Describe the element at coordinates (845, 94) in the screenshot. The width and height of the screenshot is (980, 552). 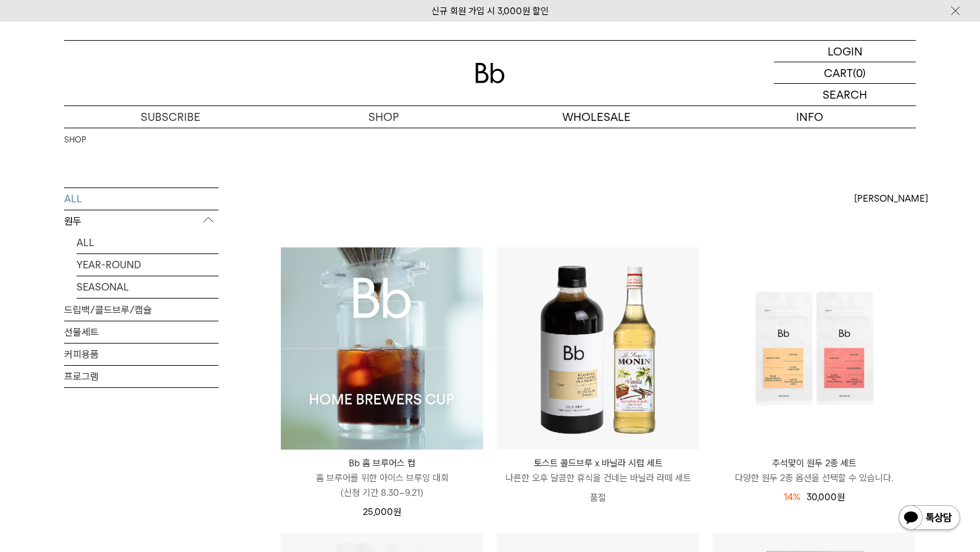
I see `p: SEARCH` at that location.